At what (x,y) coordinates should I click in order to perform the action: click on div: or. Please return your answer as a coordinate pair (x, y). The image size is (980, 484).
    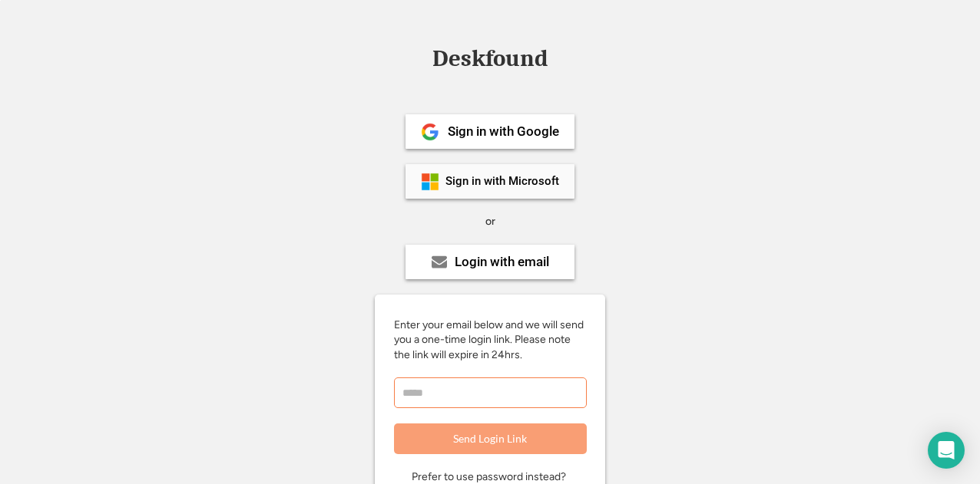
    Looking at the image, I should click on (490, 221).